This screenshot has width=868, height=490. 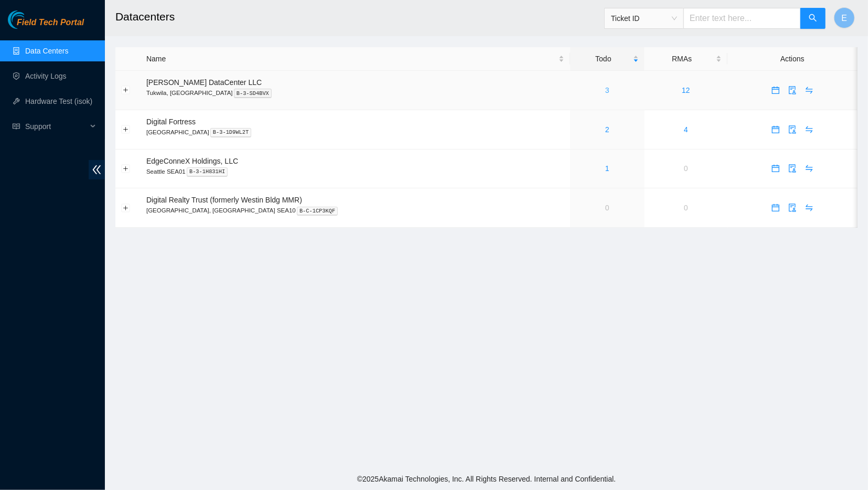 What do you see at coordinates (30, 20) in the screenshot?
I see `img: Akamai Technologies` at bounding box center [30, 20].